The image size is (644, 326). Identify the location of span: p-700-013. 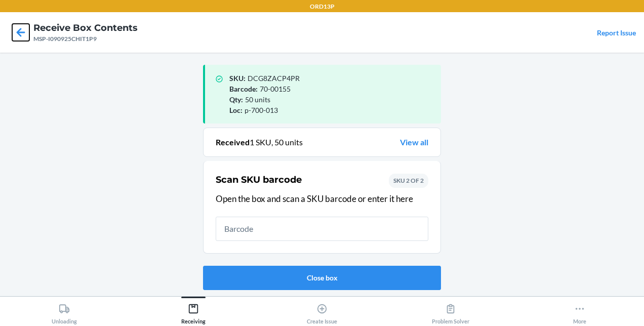
(261, 110).